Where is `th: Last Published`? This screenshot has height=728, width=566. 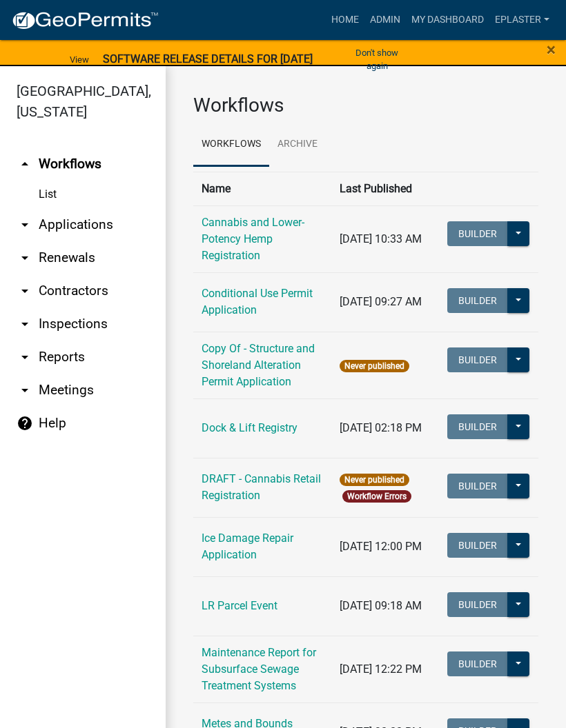 th: Last Published is located at coordinates (384, 188).